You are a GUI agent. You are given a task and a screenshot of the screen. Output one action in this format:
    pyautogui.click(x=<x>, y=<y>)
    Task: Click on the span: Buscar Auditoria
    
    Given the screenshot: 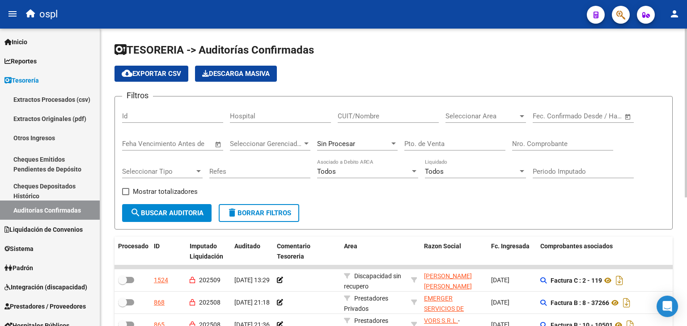 What is the action you would take?
    pyautogui.click(x=167, y=213)
    